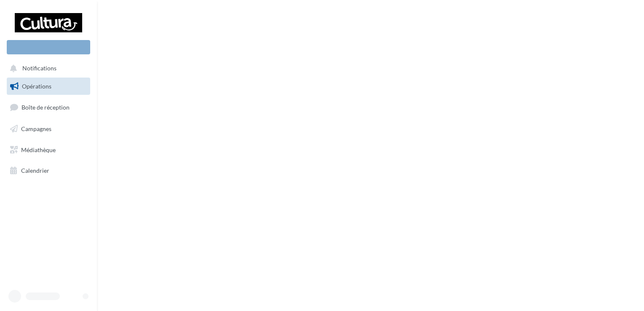 This screenshot has height=311, width=644. I want to click on span: Boîte de réception, so click(46, 107).